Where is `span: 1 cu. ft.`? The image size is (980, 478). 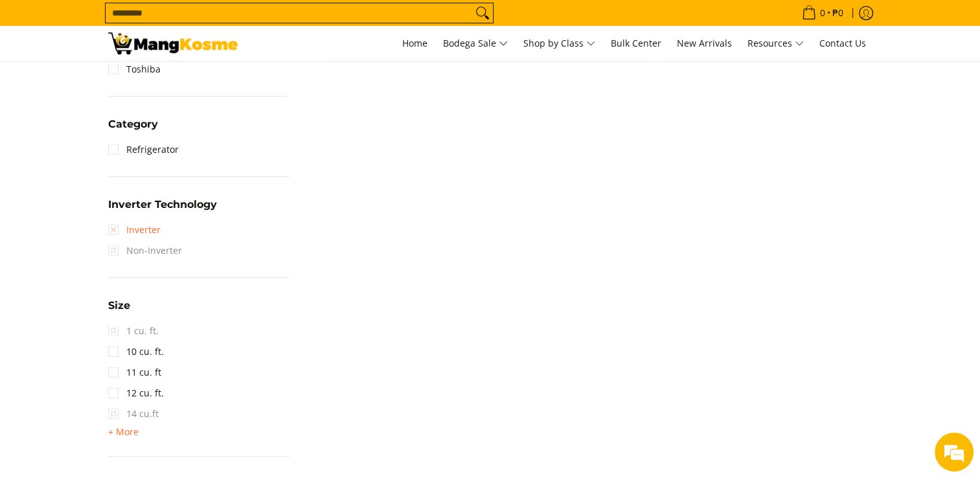
span: 1 cu. ft. is located at coordinates (133, 331).